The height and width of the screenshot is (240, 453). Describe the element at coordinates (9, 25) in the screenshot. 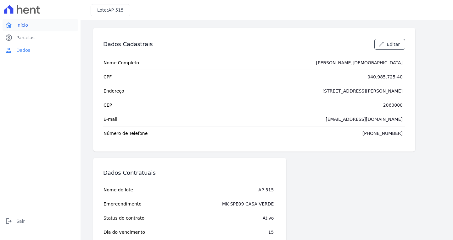

I see `i: home` at that location.